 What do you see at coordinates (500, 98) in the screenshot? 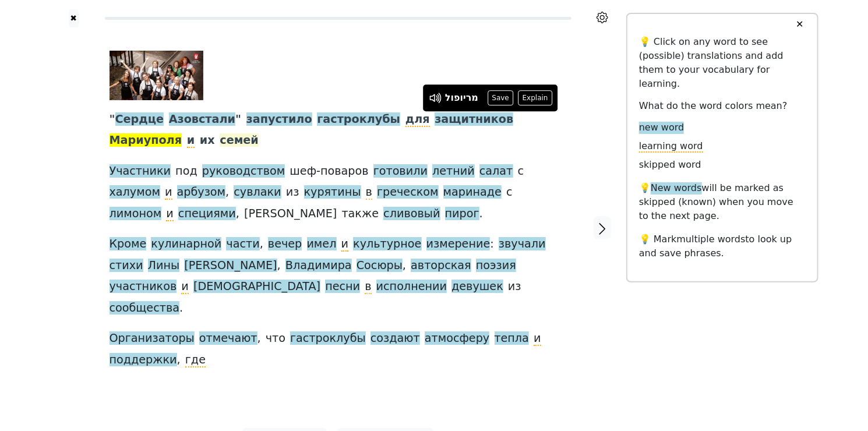
I see `button: Save` at bounding box center [500, 98].